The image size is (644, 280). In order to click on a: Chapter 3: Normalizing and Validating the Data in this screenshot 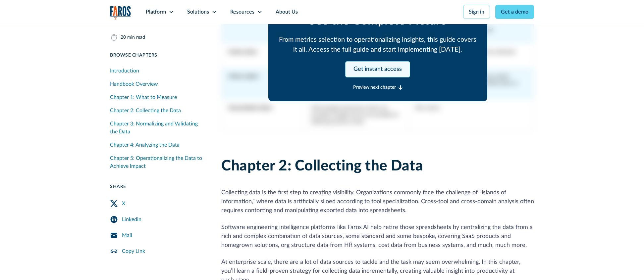, I will do `click(158, 128)`.